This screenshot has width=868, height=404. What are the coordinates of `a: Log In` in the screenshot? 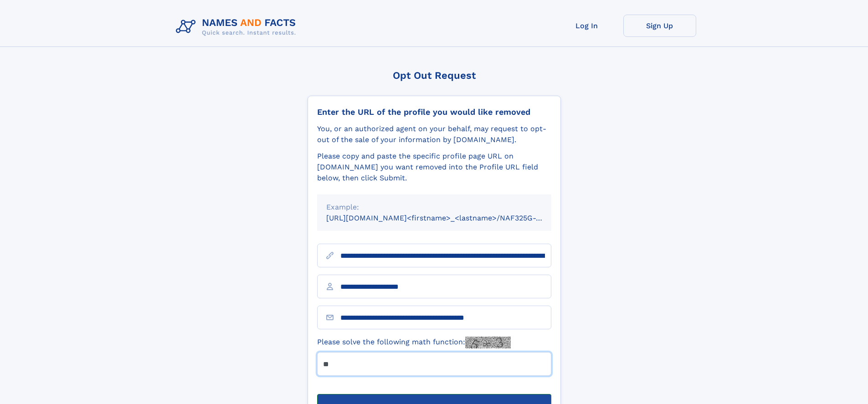 It's located at (586, 26).